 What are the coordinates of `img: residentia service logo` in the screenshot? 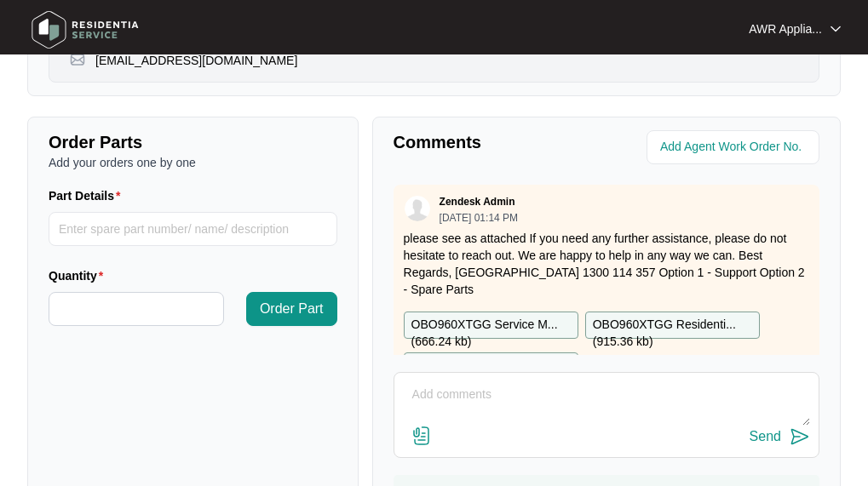 It's located at (85, 30).